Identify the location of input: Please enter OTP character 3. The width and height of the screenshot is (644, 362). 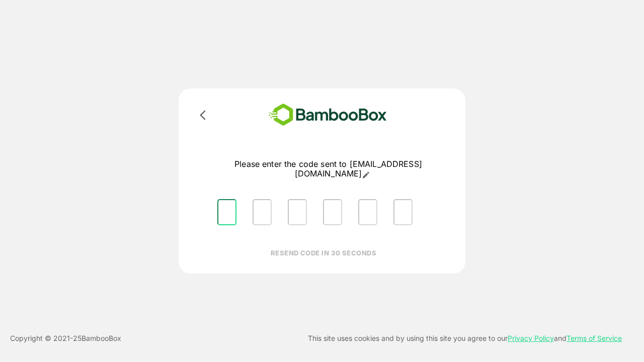
(297, 212).